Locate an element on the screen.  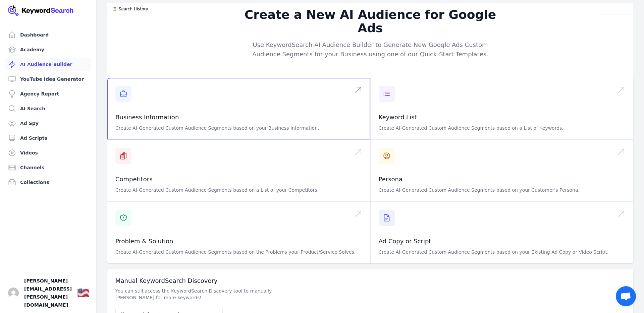
a: Ad Spy is located at coordinates (48, 123).